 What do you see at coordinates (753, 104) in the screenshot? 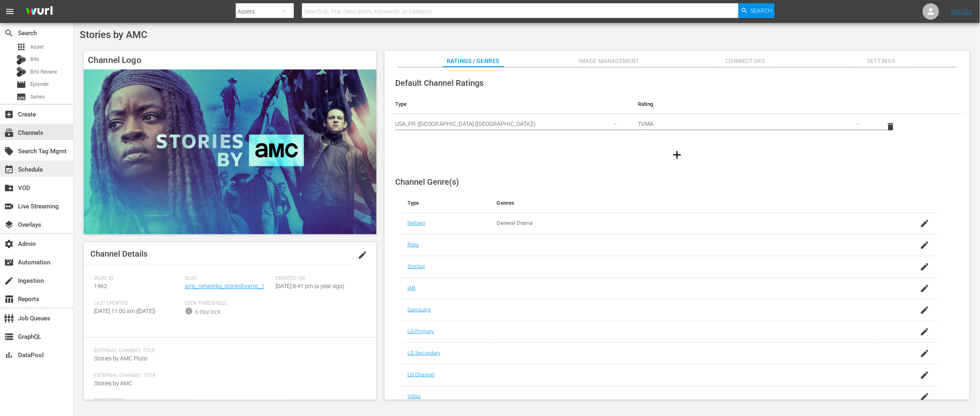
I see `th: Rating` at bounding box center [753, 104].